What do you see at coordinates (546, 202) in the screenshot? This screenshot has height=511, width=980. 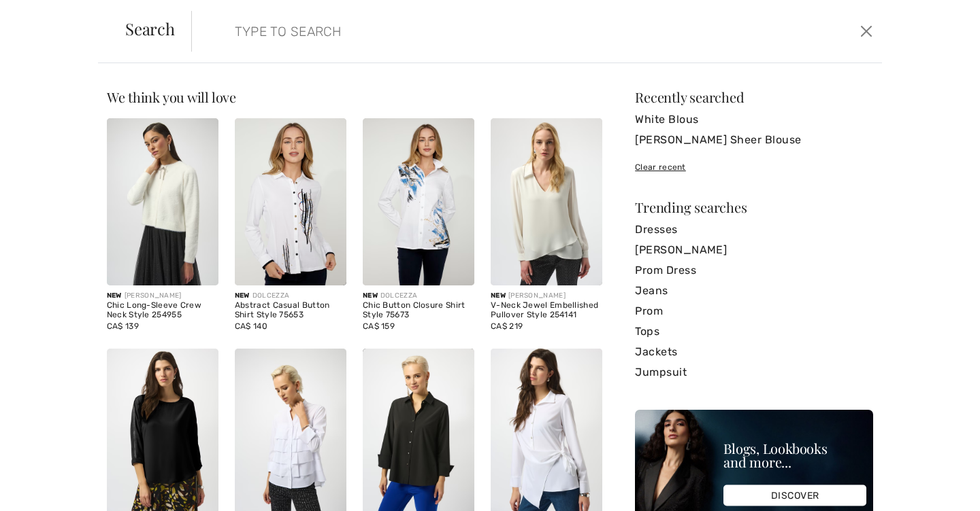 I see `img: V-Neck Jewel Embellished Pullover Style 254141. Winter White` at bounding box center [546, 202].